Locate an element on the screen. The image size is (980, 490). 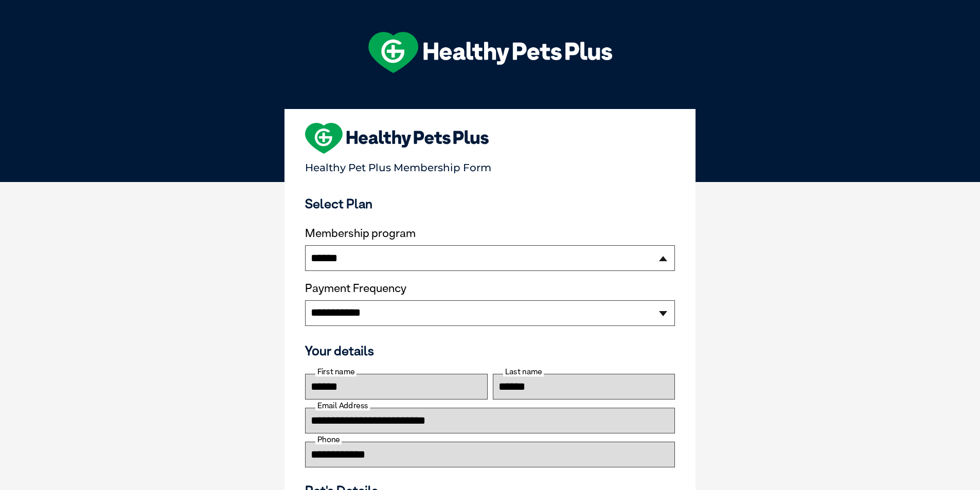
label: Email Address is located at coordinates (342, 406).